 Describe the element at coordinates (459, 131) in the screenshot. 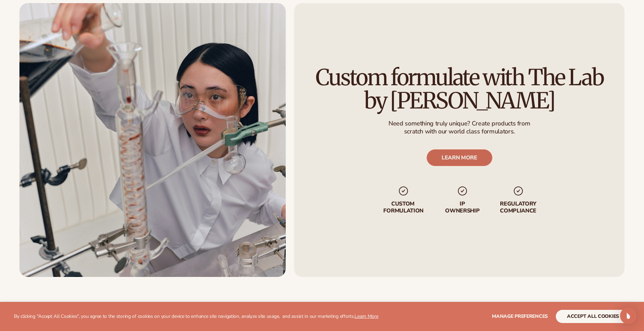

I see `p: scratch with our world class formulators.` at that location.